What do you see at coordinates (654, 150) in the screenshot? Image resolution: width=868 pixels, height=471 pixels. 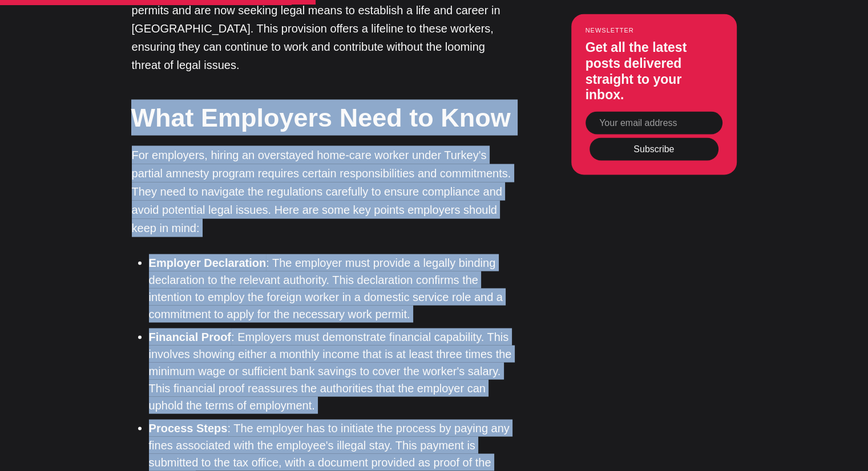 I see `button: Subscribe` at bounding box center [654, 150].